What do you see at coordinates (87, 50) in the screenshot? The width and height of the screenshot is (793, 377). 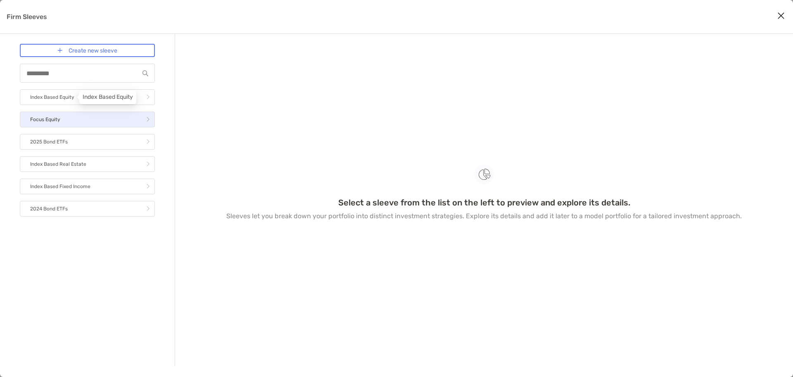 I see `a: Create new sleeve` at bounding box center [87, 50].